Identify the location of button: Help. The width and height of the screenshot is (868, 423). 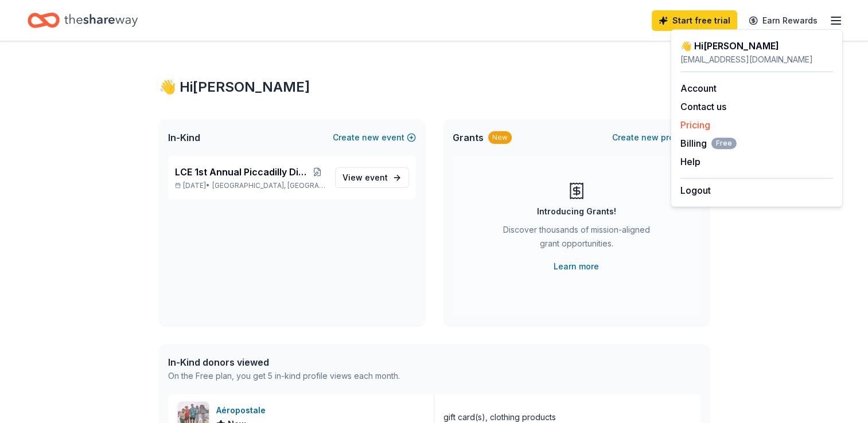
(690, 162).